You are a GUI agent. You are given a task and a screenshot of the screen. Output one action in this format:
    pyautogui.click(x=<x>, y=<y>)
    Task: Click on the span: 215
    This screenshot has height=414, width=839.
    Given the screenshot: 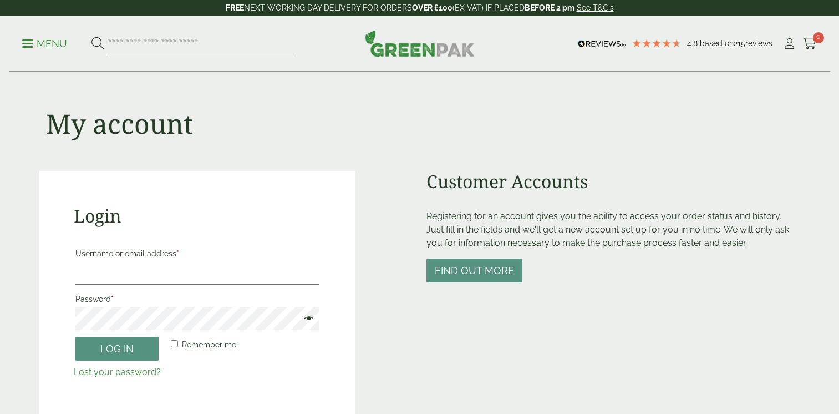 What is the action you would take?
    pyautogui.click(x=739, y=43)
    